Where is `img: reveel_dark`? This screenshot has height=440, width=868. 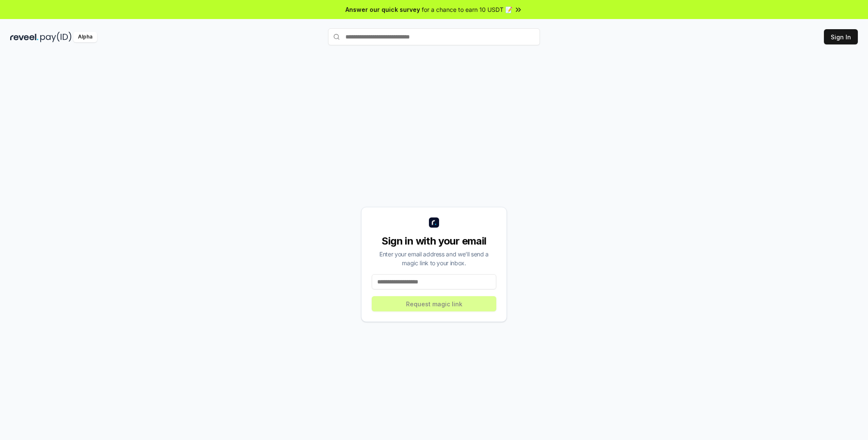
img: reveel_dark is located at coordinates (24, 37).